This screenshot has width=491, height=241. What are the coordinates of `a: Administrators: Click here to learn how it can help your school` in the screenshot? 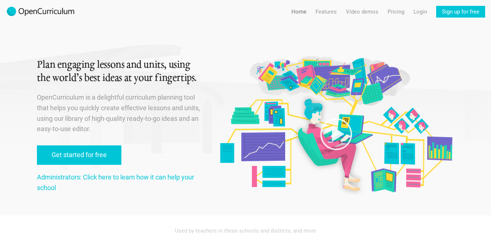 It's located at (116, 182).